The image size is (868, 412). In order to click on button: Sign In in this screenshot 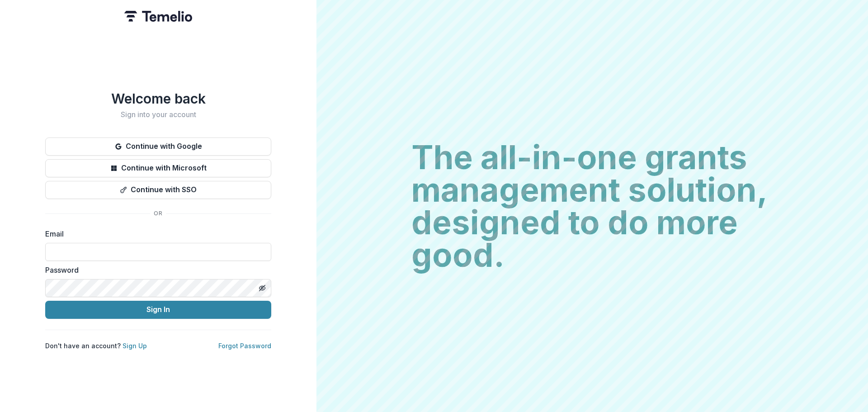, I will do `click(158, 310)`.